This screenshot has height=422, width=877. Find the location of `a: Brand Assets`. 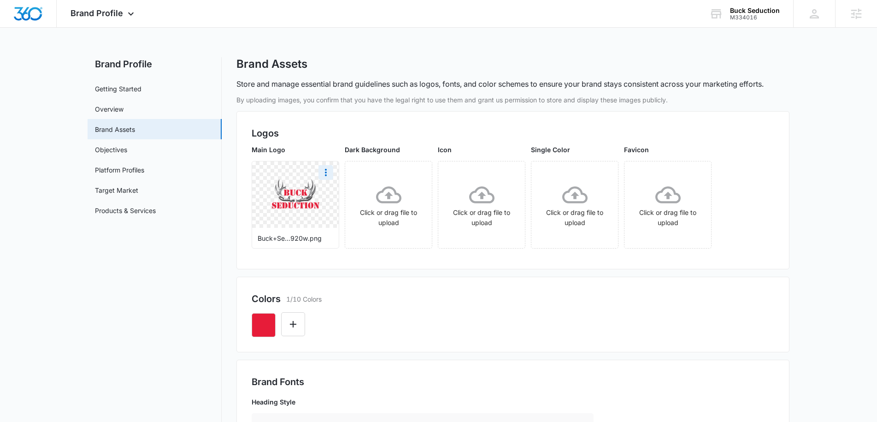

a: Brand Assets is located at coordinates (115, 129).